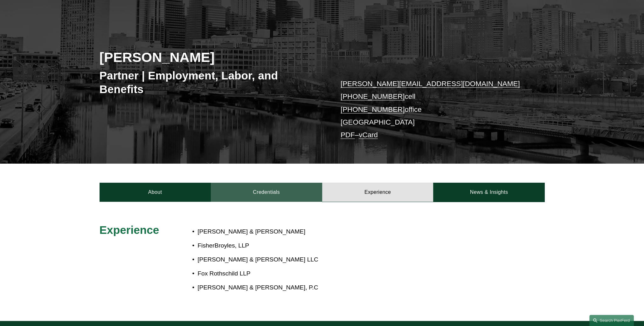 The height and width of the screenshot is (326, 644). Describe the element at coordinates (211, 83) in the screenshot. I see `h3: Partner | Employment, Labor, and Benefits` at that location.